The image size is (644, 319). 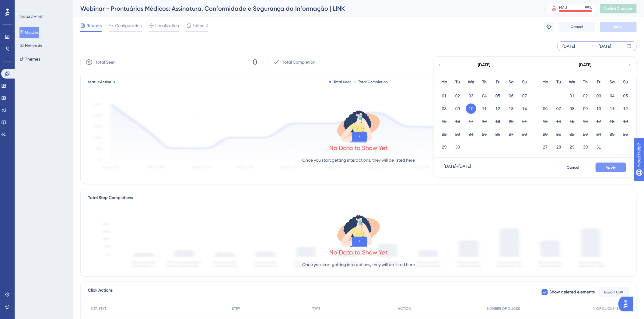 I want to click on span: TYPE, so click(x=317, y=309).